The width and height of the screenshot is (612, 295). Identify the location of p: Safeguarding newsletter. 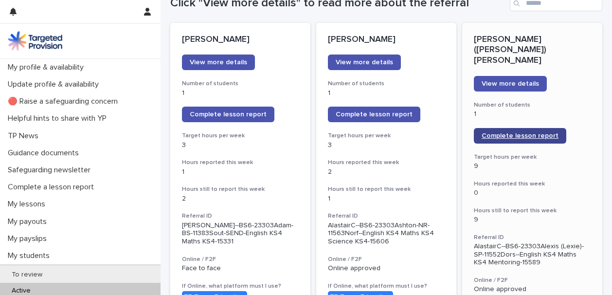
(51, 170).